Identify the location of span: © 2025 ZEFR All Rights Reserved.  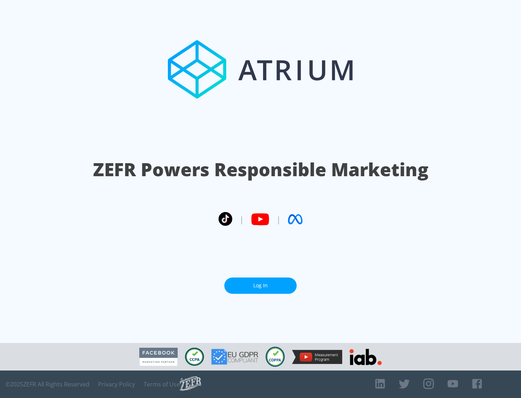
(47, 384).